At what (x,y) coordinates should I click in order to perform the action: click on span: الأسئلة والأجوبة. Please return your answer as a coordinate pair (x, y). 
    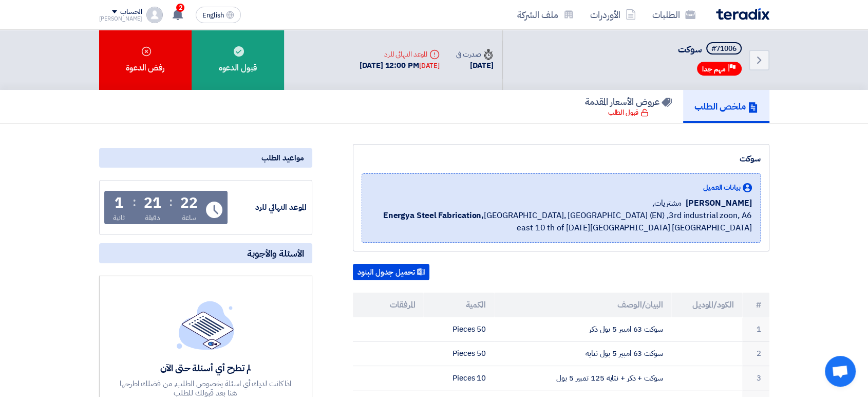
    Looking at the image, I should click on (275, 253).